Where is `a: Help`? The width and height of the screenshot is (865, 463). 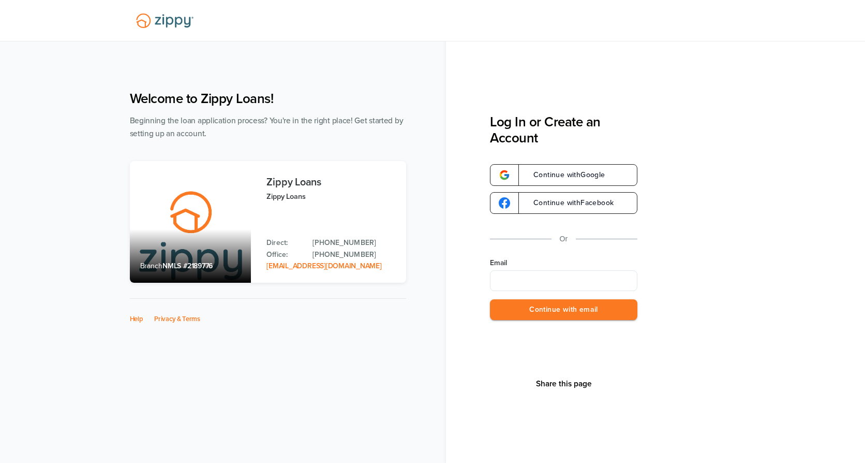 a: Help is located at coordinates (137, 319).